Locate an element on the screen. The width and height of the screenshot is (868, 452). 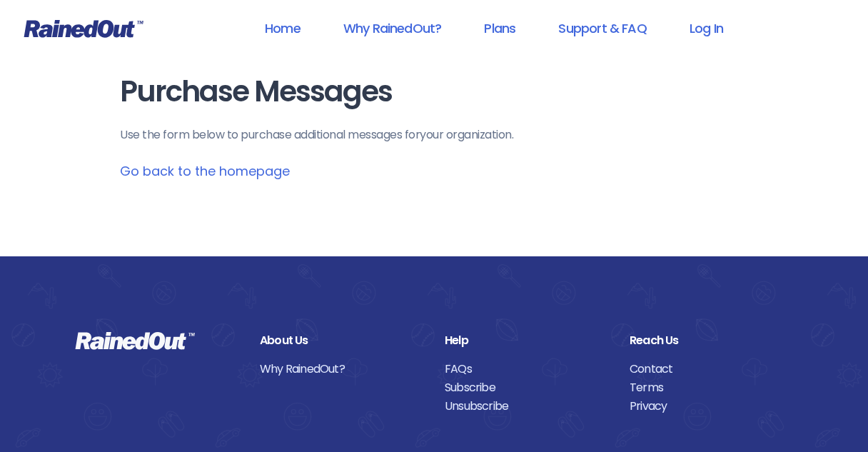
a: Contact is located at coordinates (711, 369).